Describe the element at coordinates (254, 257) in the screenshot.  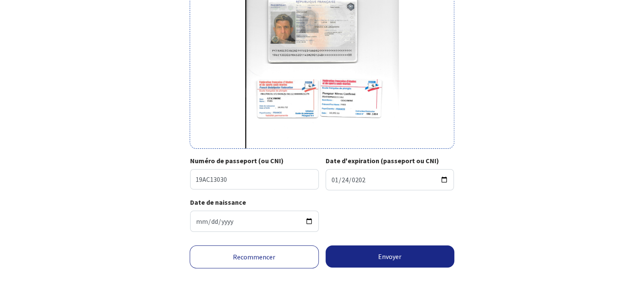
I see `a: Recommencer` at that location.